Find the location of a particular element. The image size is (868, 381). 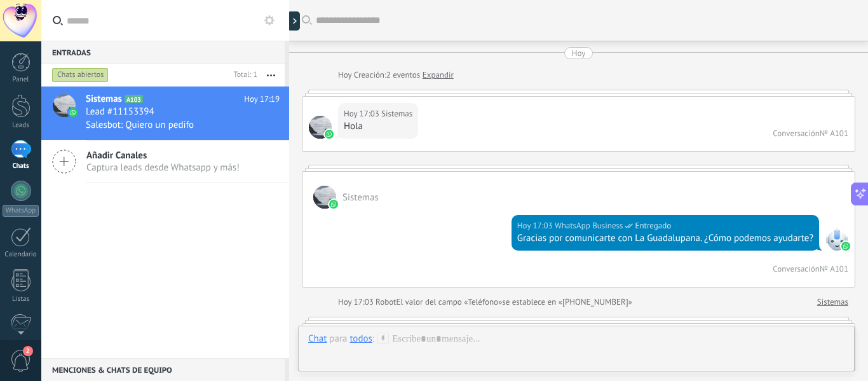

div: Listas is located at coordinates (21, 299).